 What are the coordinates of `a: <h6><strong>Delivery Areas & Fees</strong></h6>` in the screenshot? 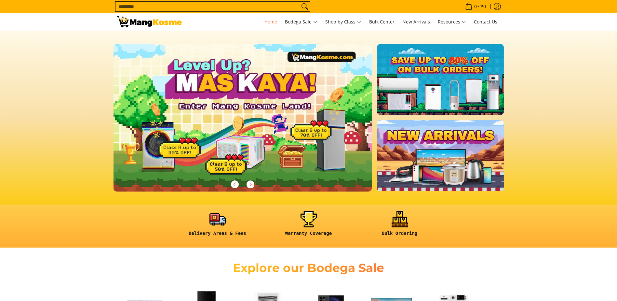 It's located at (218, 226).